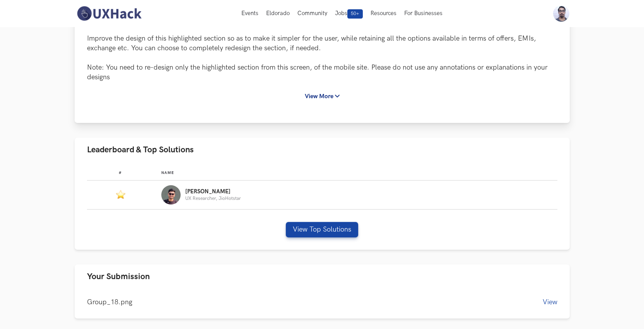 Image resolution: width=644 pixels, height=329 pixels. I want to click on button: View, so click(550, 302).